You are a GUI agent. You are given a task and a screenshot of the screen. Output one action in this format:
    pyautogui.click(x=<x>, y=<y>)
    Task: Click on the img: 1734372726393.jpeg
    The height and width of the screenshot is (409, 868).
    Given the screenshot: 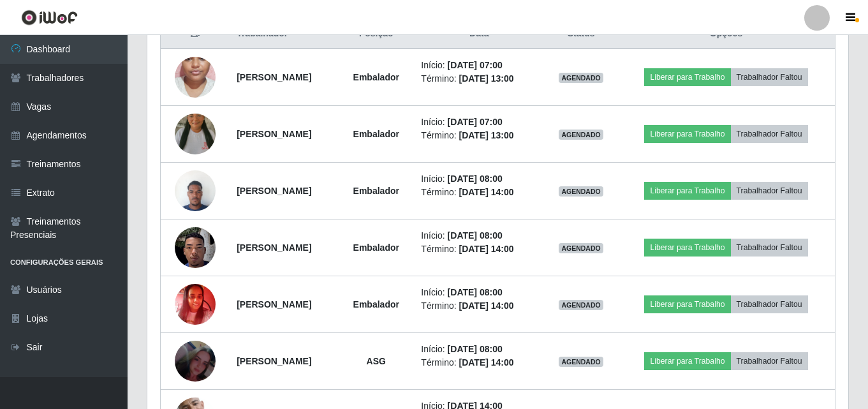 What is the action you would take?
    pyautogui.click(x=195, y=247)
    